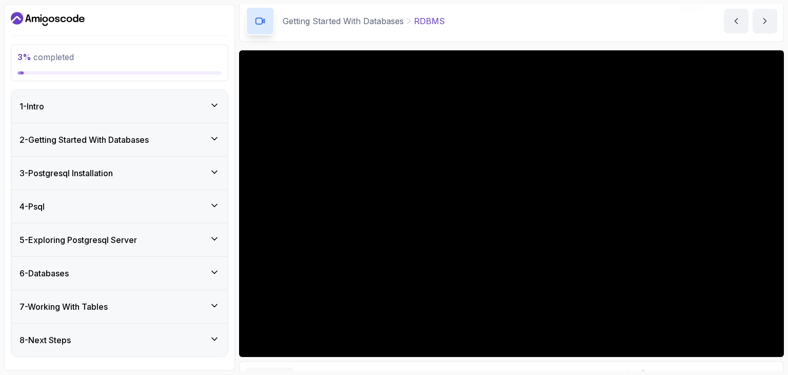  What do you see at coordinates (24, 57) in the screenshot?
I see `span: 3 %` at bounding box center [24, 57].